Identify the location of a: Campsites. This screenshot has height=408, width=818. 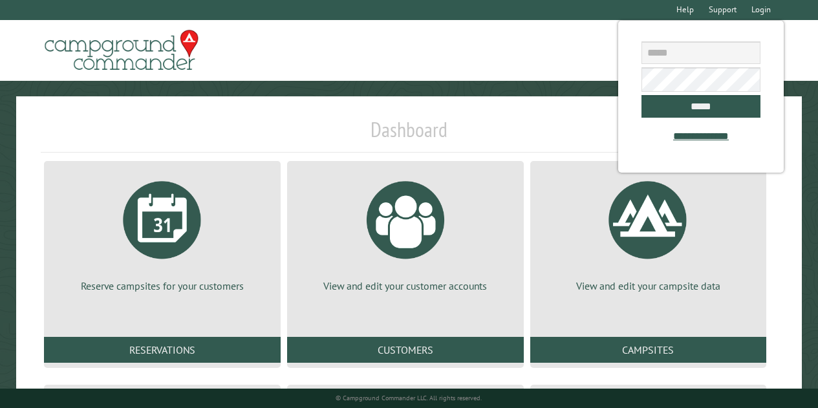
(648, 350).